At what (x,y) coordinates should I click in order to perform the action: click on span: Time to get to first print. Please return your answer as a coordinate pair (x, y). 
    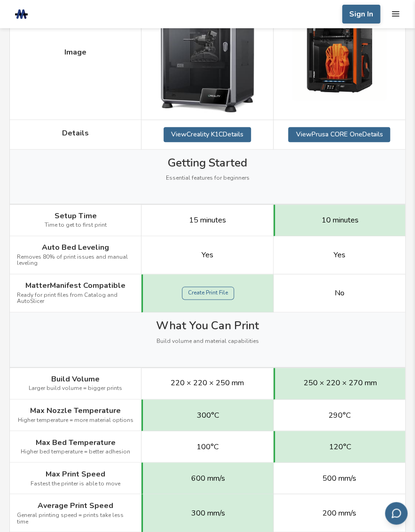
    Looking at the image, I should click on (75, 225).